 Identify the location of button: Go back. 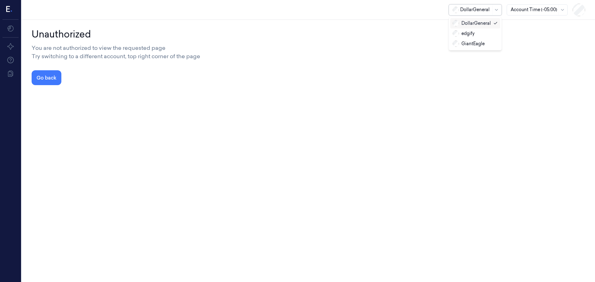
(46, 78).